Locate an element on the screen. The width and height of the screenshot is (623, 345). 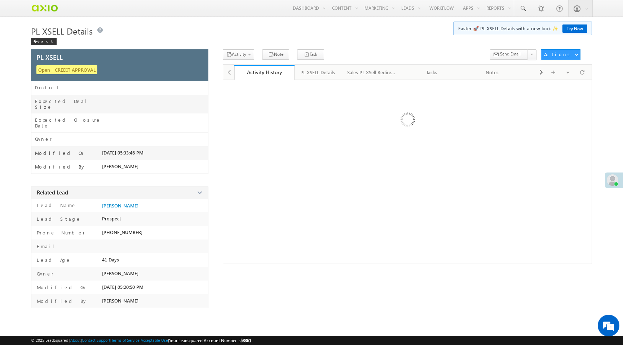
div: Activity History is located at coordinates (265, 72).